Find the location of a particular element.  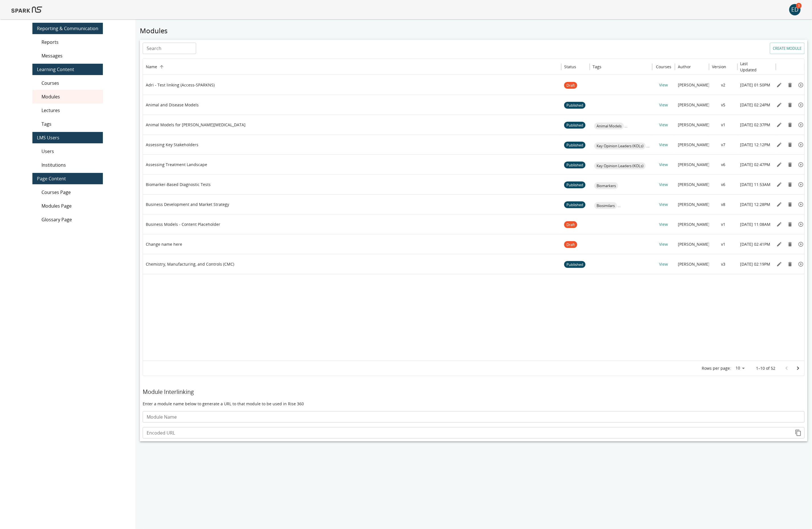

span: Courses is located at coordinates (70, 83).